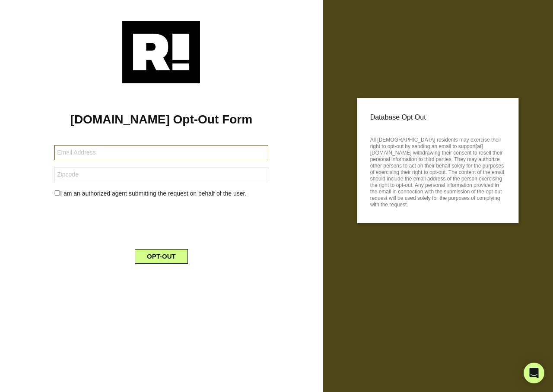  What do you see at coordinates (161, 152) in the screenshot?
I see `input: Email Address` at bounding box center [161, 152].